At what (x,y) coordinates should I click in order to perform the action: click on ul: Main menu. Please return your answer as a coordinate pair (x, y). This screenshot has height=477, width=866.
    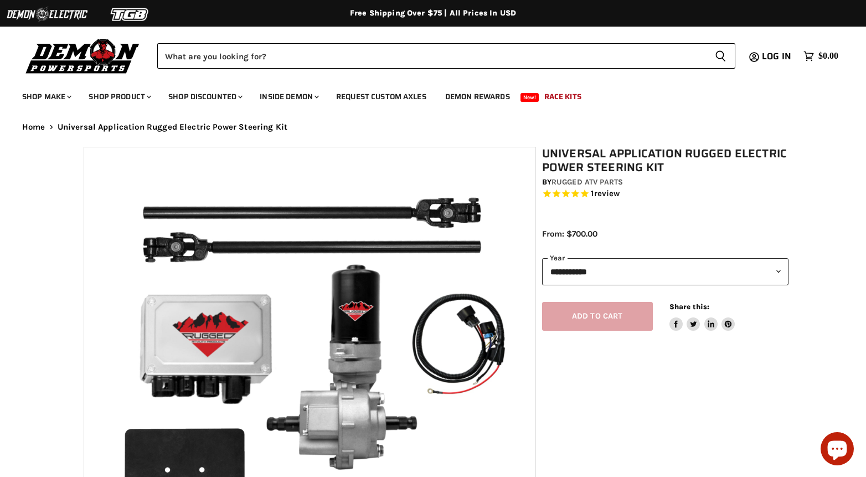
    Looking at the image, I should click on (425, 94).